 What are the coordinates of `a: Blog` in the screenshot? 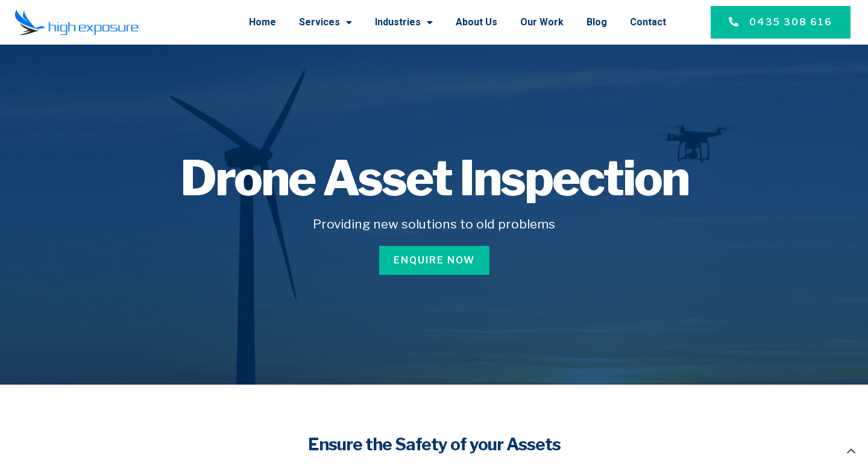 It's located at (597, 22).